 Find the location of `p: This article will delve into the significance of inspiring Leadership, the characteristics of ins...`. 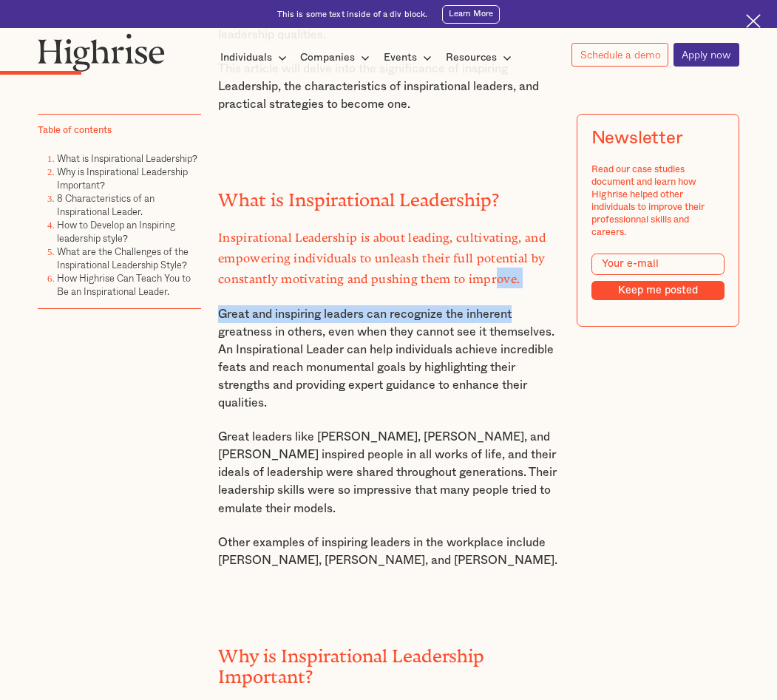

p: This article will delve into the significance of inspiring Leadership, the characteristics of ins... is located at coordinates (388, 86).